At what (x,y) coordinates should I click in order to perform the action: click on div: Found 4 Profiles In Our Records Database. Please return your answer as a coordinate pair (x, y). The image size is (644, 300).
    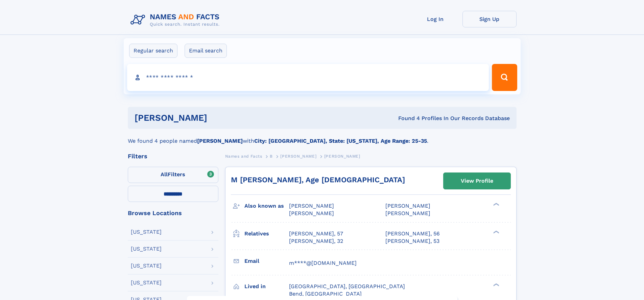
    Looking at the image, I should click on (406, 118).